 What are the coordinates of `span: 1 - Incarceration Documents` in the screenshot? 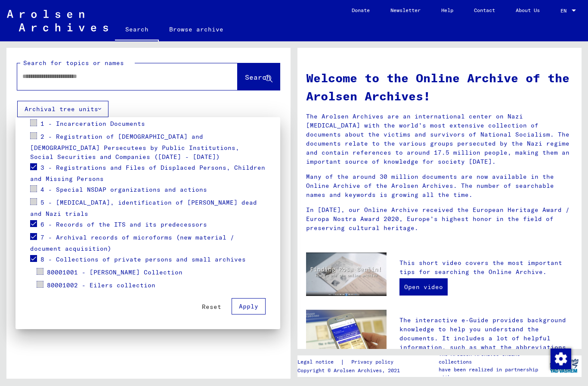 It's located at (93, 124).